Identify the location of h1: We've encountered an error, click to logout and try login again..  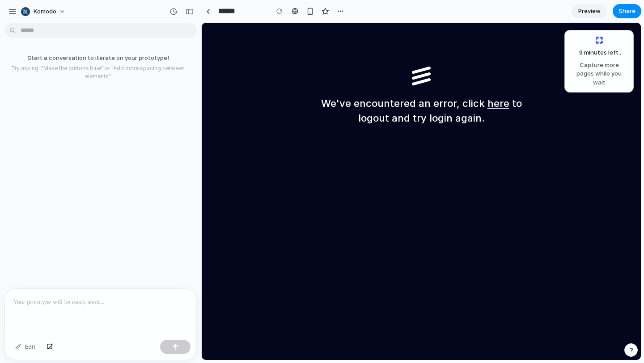
(219, 88).